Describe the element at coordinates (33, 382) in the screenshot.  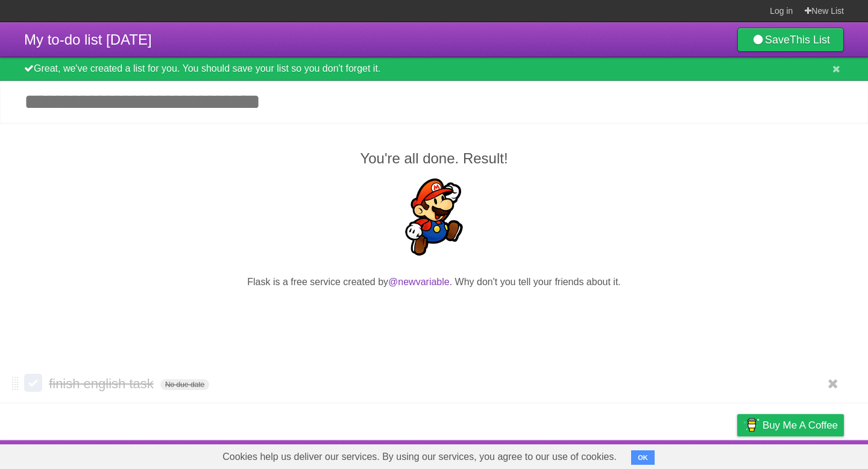
I see `label: Done` at that location.